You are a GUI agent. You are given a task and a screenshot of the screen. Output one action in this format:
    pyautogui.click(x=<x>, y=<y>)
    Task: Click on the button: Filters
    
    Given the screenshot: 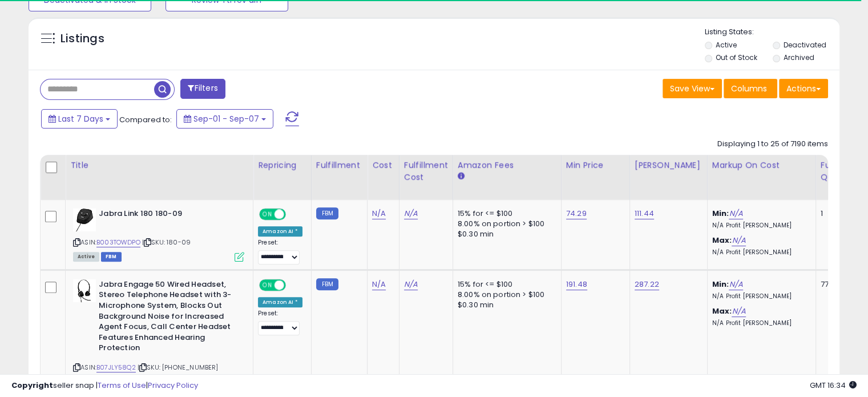 What is the action you would take?
    pyautogui.click(x=203, y=88)
    